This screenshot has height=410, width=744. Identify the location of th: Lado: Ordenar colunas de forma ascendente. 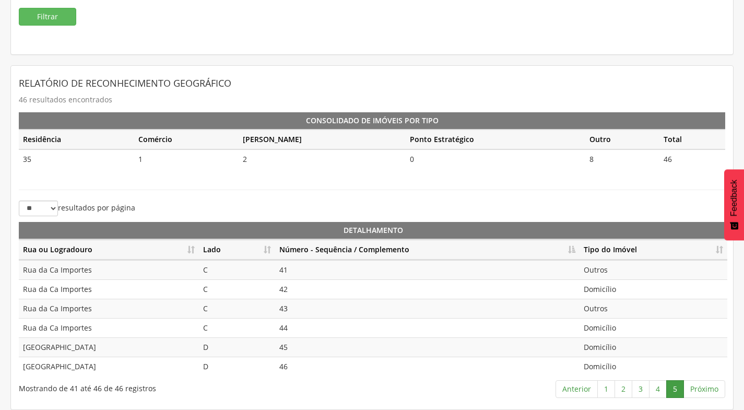
(237, 249).